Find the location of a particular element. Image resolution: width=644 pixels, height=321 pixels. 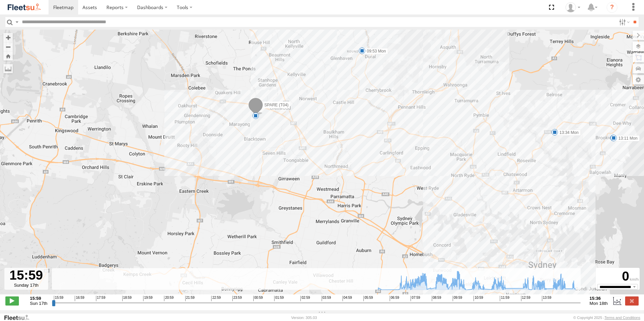

label: Map Settings is located at coordinates (638, 80).